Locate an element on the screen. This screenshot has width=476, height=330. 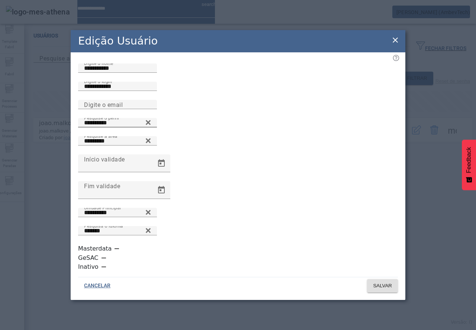
span: Feedback is located at coordinates (469, 160).